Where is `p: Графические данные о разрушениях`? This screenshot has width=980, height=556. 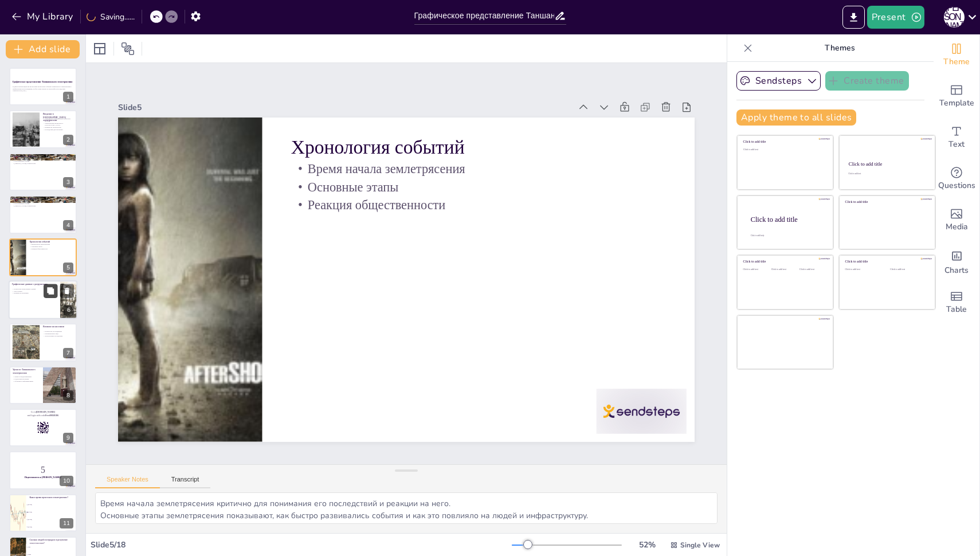
p: Графические данные о разрушениях is located at coordinates (34, 284).